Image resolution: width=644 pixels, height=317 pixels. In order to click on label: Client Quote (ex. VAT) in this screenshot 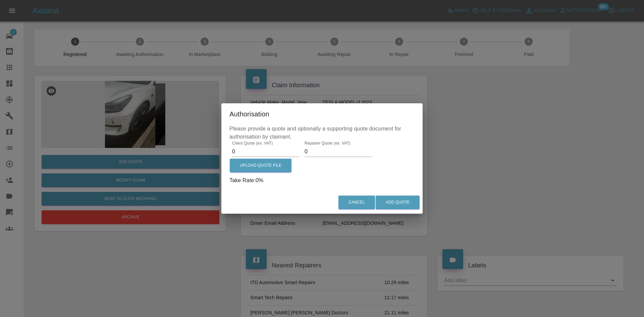, I will do `click(252, 143)`.